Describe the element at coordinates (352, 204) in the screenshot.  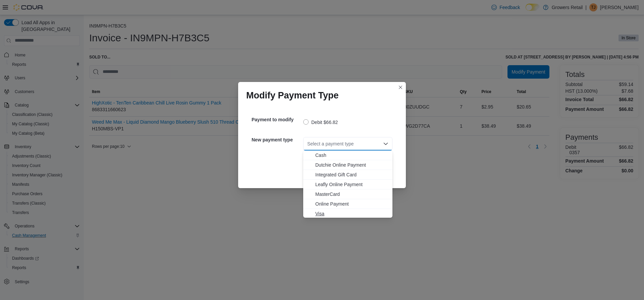
I see `span: Online Payment` at that location.